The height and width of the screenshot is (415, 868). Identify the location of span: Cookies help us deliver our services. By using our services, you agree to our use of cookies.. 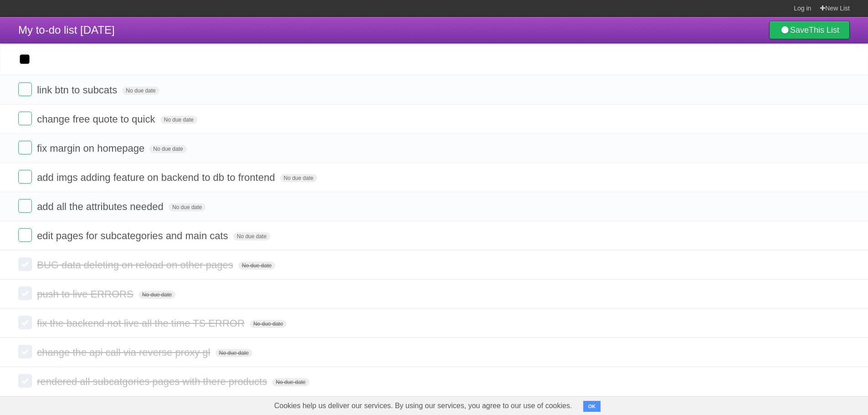
(424, 406).